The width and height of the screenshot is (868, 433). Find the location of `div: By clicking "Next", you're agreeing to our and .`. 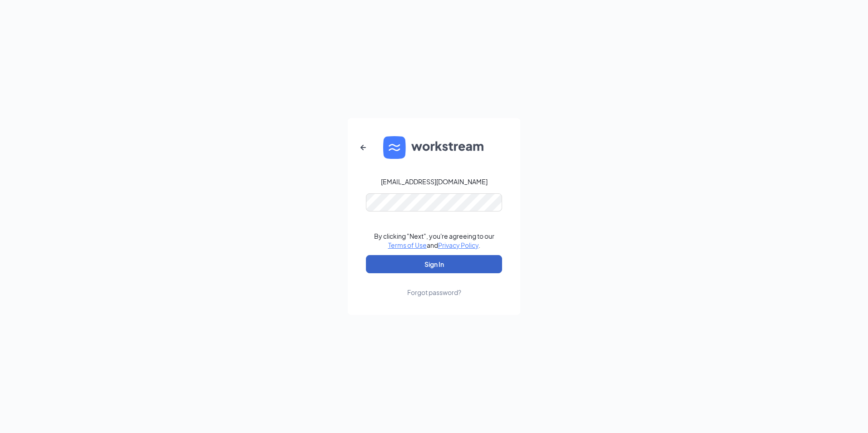

div: By clicking "Next", you're agreeing to our and . is located at coordinates (434, 241).